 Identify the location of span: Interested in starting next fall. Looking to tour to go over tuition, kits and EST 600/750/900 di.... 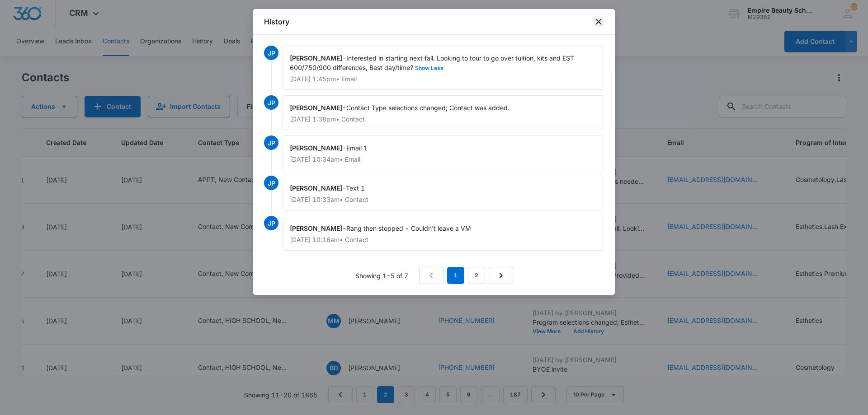
(433, 63).